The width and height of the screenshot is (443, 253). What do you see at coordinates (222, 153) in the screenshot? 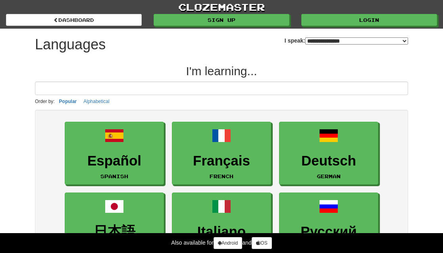
I see `a: FrançaisFrench` at bounding box center [222, 153].